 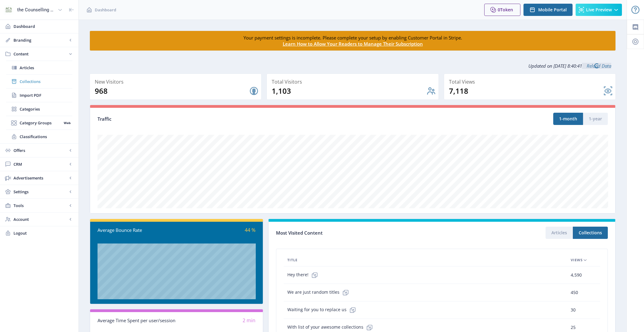 What do you see at coordinates (323, 310) in the screenshot?
I see `span: Waiting for you to replace us` at bounding box center [323, 310].